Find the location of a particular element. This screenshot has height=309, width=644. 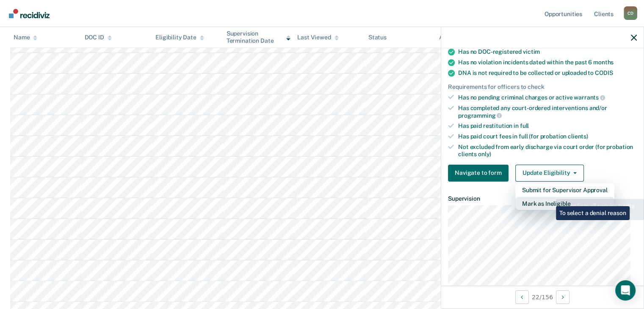

button: Mark as Ineligible is located at coordinates (564, 203).